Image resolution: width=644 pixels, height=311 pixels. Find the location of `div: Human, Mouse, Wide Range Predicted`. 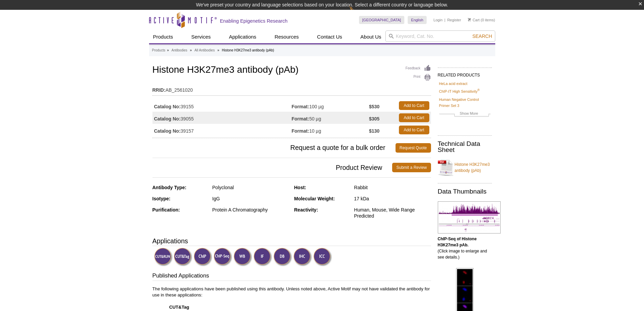

div: Human, Mouse, Wide Range Predicted is located at coordinates (392, 213).